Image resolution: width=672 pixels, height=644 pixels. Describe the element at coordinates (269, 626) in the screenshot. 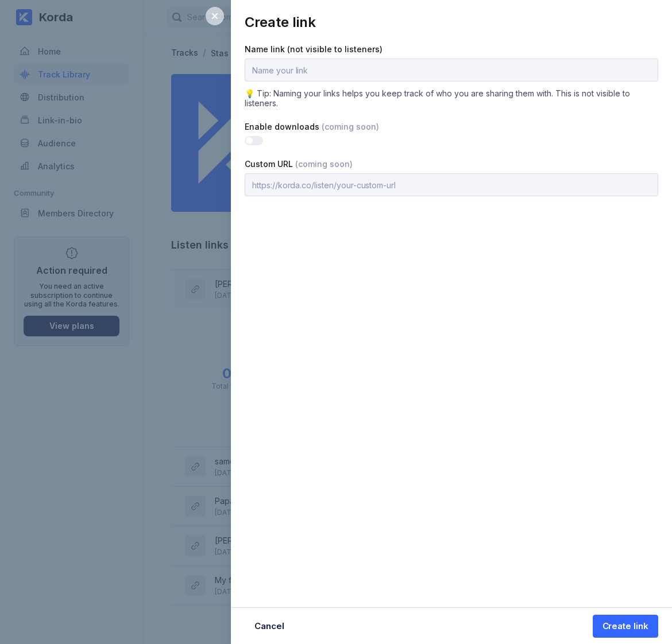

I see `button: Cancel` at that location.